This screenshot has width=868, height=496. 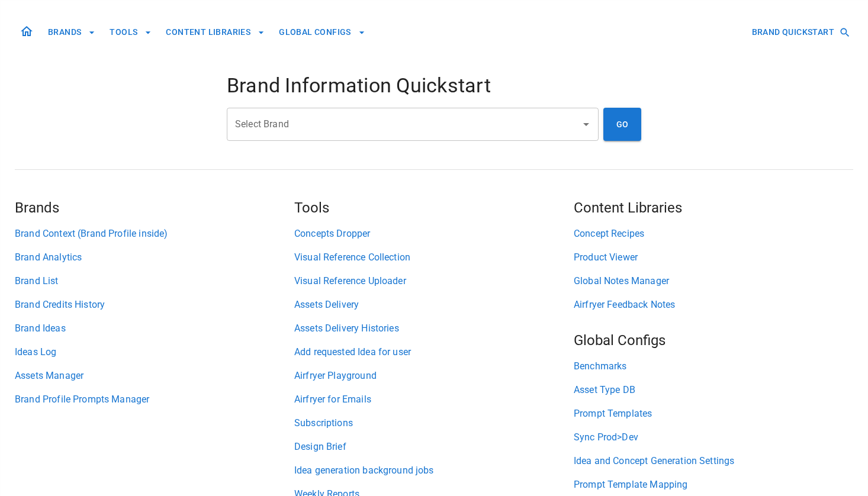 I want to click on a: Add requested Idea for user, so click(x=434, y=352).